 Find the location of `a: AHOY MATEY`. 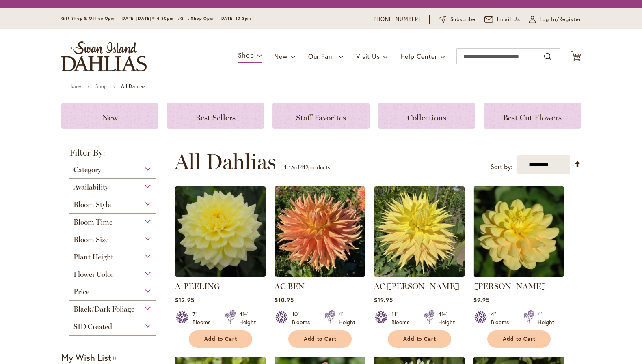

a: AHOY MATEY is located at coordinates (518, 275).